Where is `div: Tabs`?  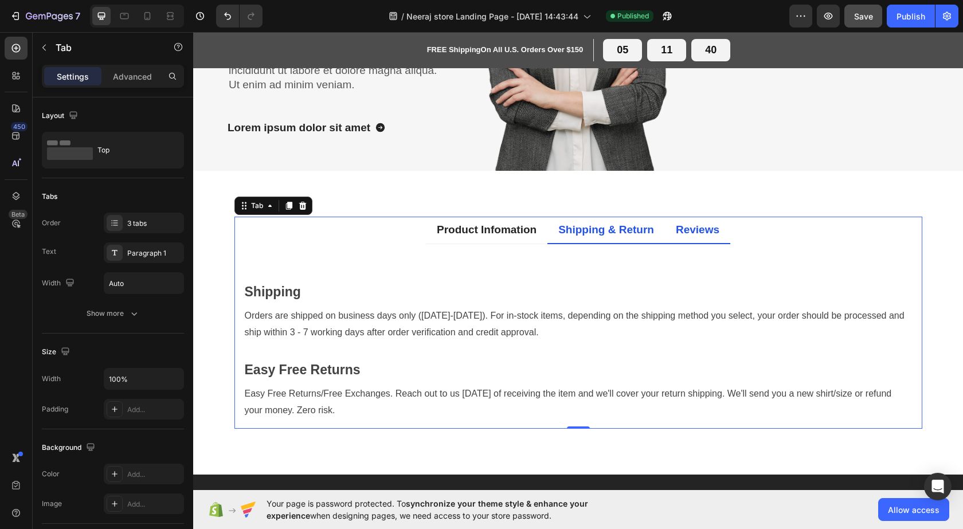
div: Tabs is located at coordinates (49, 197).